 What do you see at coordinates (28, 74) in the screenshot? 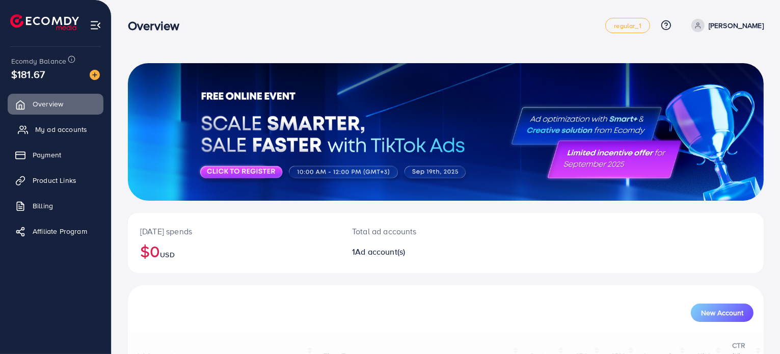
I see `span: $181.67` at bounding box center [28, 74].